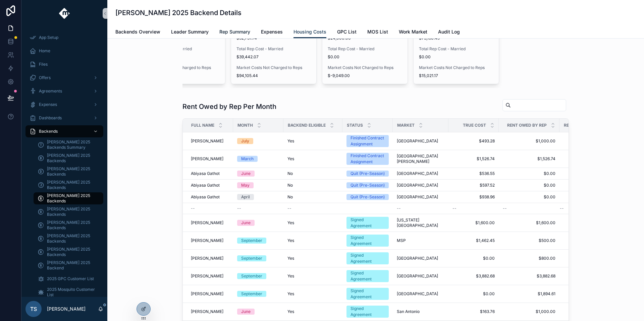 The image size is (644, 321). I want to click on span: GPC List, so click(347, 32).